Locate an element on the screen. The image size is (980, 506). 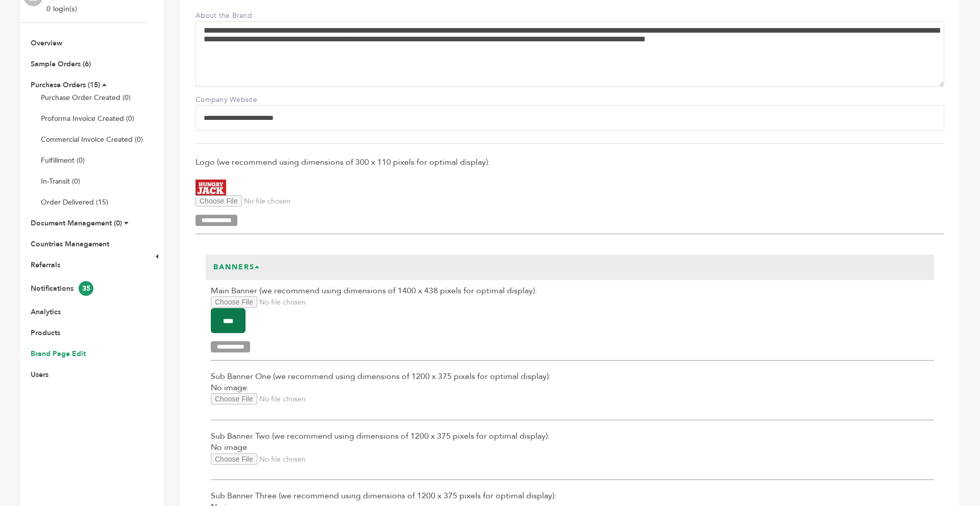
a: Purchase Order Created (0) is located at coordinates (86, 97).